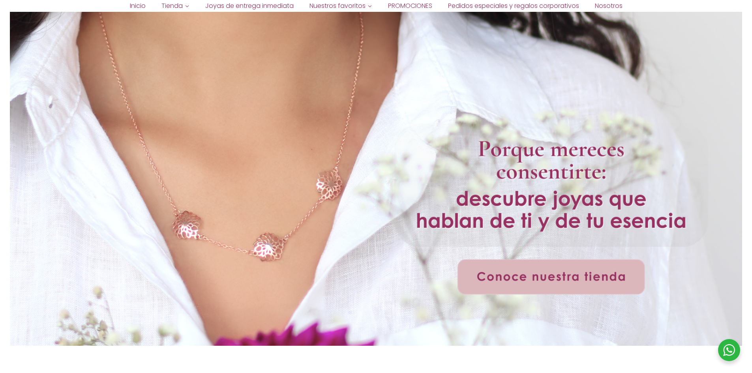 This screenshot has height=373, width=752. What do you see at coordinates (250, 6) in the screenshot?
I see `span: Joyas de entrega inmediata` at bounding box center [250, 6].